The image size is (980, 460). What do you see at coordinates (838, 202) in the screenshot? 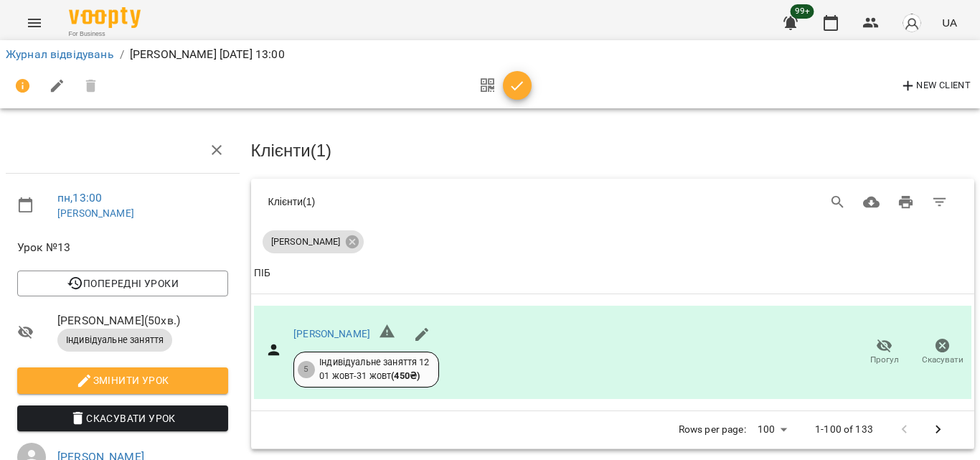
I see `button: Search` at bounding box center [838, 202].